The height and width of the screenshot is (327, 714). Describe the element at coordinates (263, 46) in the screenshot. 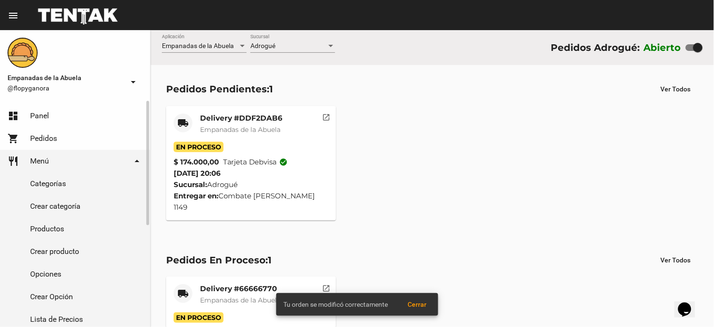

I see `span: Adrogué` at that location.